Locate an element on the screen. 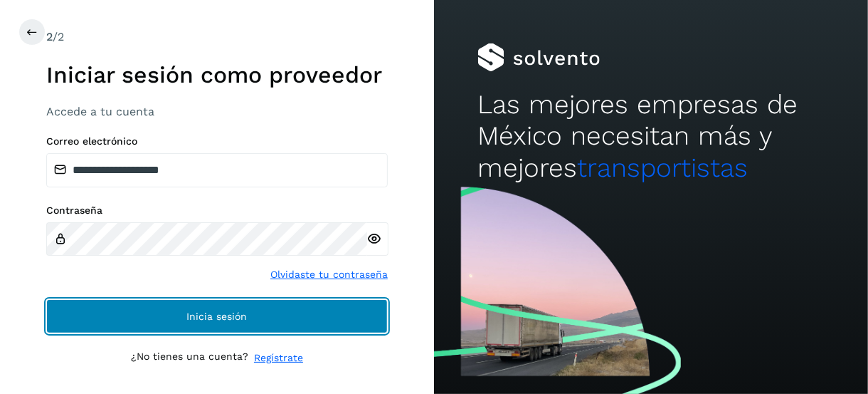  label: Correo electrónico is located at coordinates (217, 141).